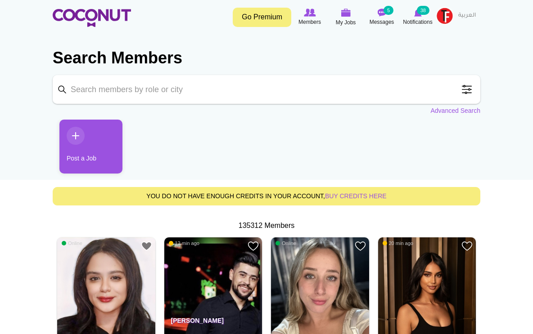 Image resolution: width=533 pixels, height=334 pixels. I want to click on li: 1 / 1, so click(84, 150).